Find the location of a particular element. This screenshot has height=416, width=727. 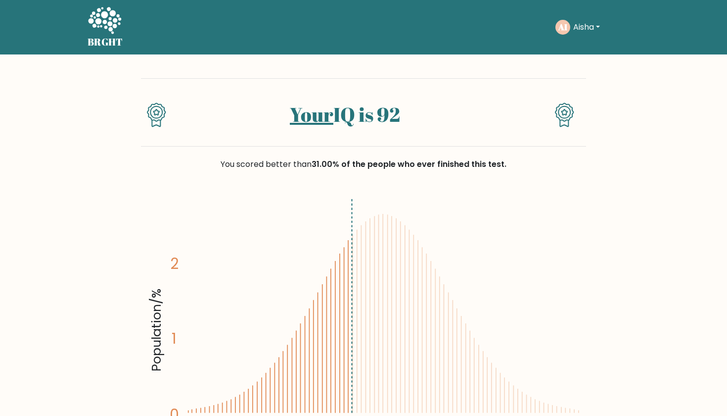

tspan: Population/% is located at coordinates (156, 330).